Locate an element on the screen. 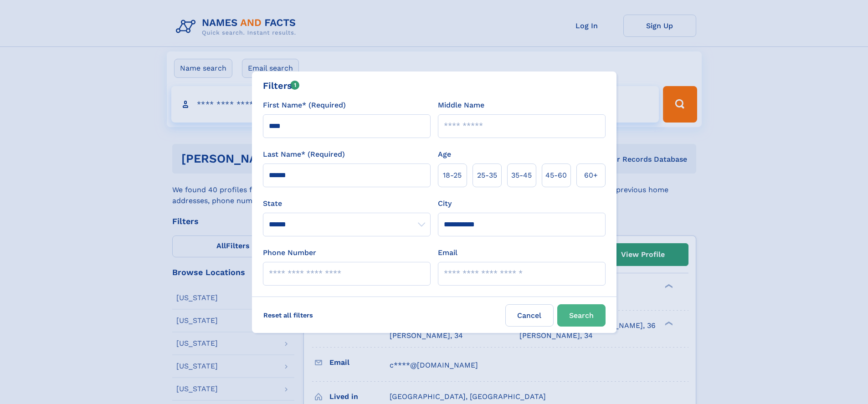  button: Search is located at coordinates (581, 315).